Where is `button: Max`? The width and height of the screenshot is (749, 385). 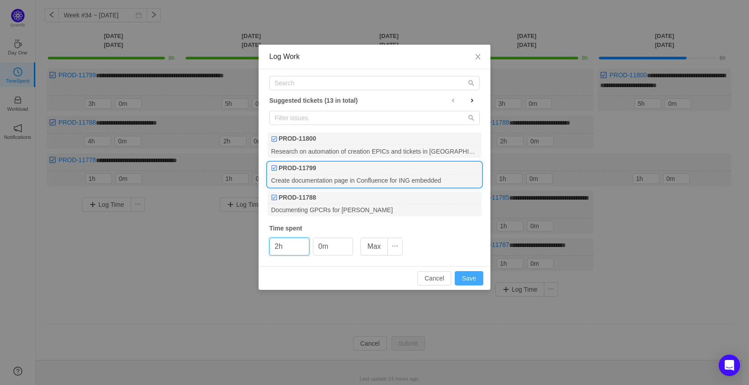 button: Max is located at coordinates (374, 246).